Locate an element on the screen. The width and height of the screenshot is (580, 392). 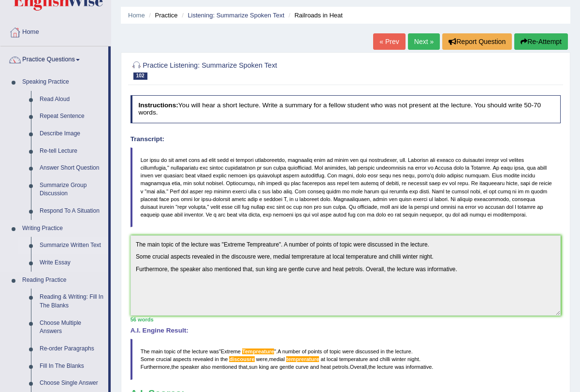
b: Instructions: is located at coordinates (158, 105).